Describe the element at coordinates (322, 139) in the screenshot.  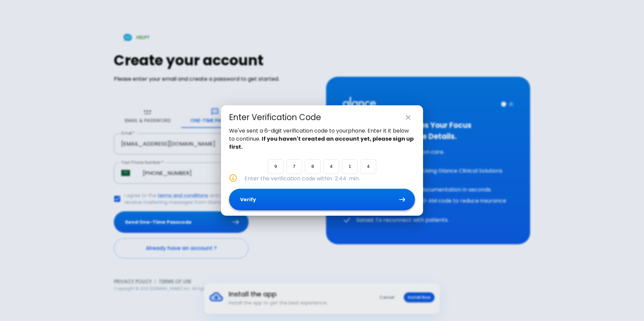
I see `p: We've sent a 6-digit verification code to your phone . Enter it it below to continue.` at that location.